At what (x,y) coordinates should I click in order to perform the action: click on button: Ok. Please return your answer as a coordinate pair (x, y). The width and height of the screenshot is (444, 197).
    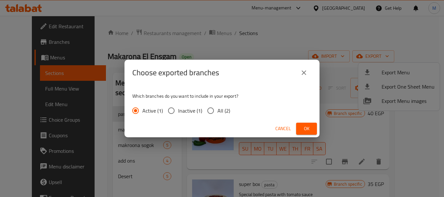
    Looking at the image, I should click on (306, 129).